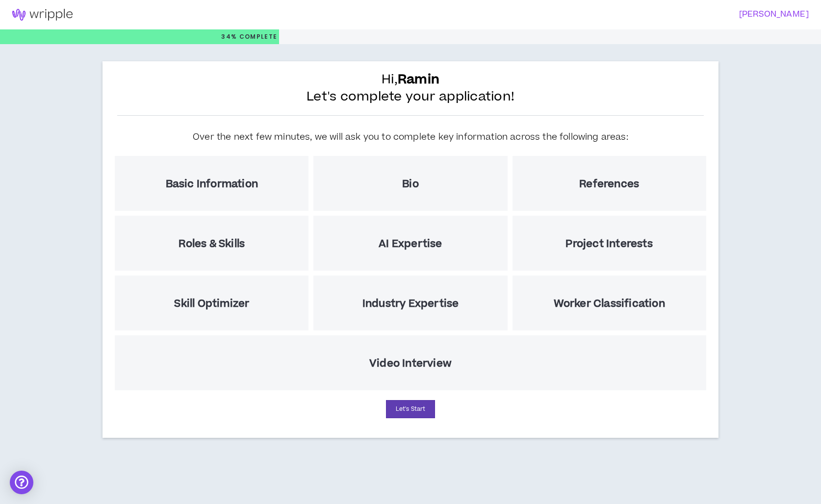 Image resolution: width=821 pixels, height=504 pixels. What do you see at coordinates (249, 37) in the screenshot?
I see `p: 34%` at bounding box center [249, 37].